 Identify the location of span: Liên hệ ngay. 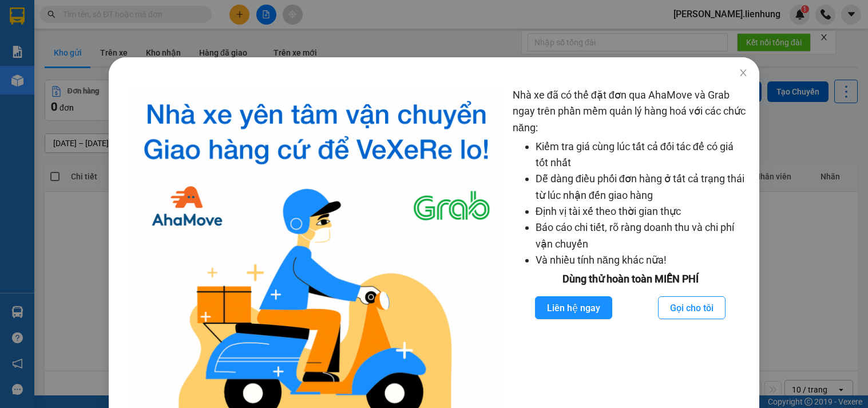
(573, 307).